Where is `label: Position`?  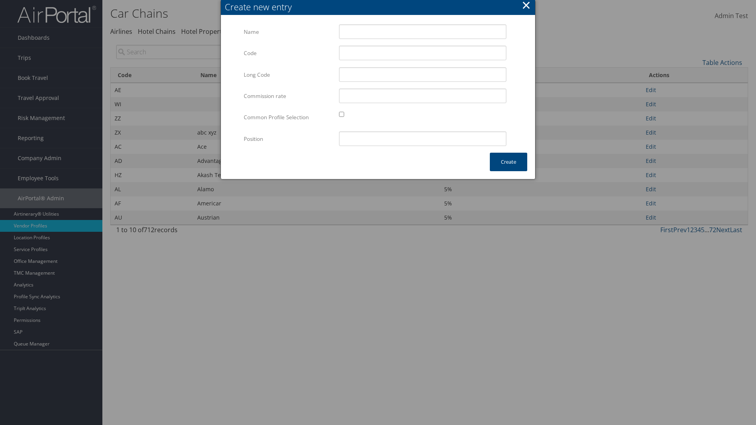
label: Position is located at coordinates (288, 139).